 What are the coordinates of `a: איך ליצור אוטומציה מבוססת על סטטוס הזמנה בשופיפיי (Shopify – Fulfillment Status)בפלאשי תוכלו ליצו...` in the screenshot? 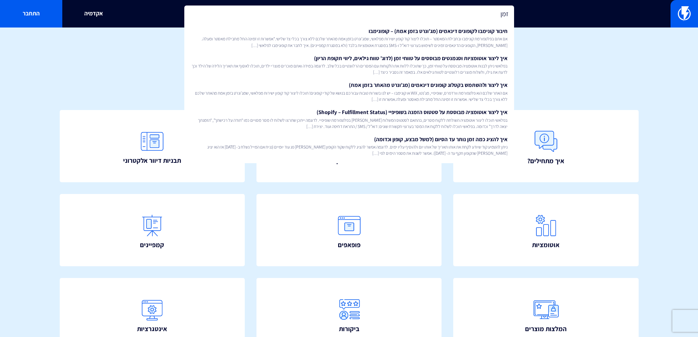 It's located at (349, 119).